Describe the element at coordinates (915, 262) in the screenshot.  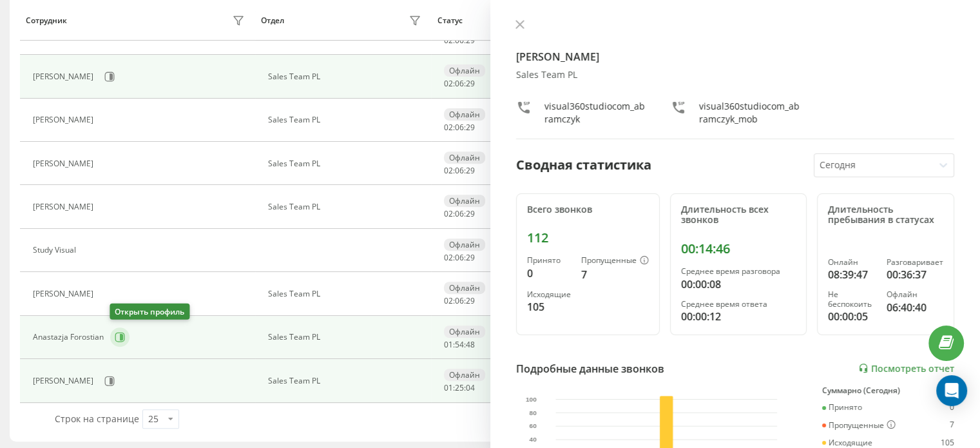
I see `div: Разговаривает` at that location.